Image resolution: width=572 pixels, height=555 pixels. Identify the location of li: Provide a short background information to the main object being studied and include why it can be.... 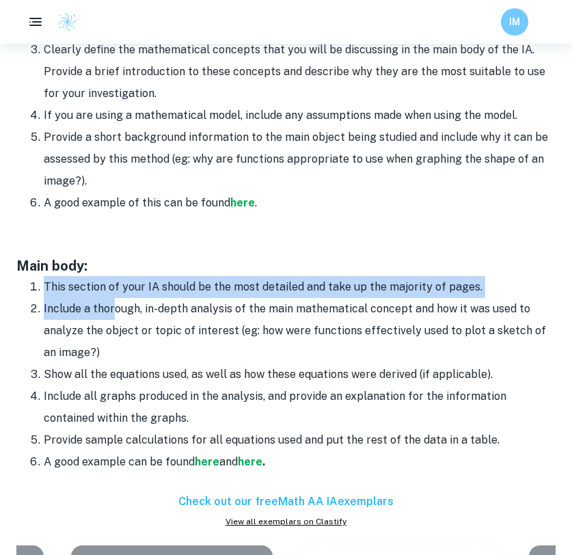
(299, 159).